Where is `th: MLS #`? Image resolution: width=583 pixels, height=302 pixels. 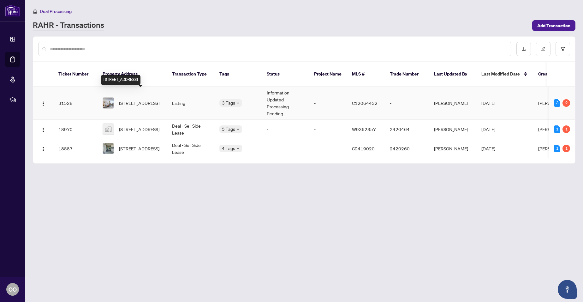 th: MLS # is located at coordinates (366, 74).